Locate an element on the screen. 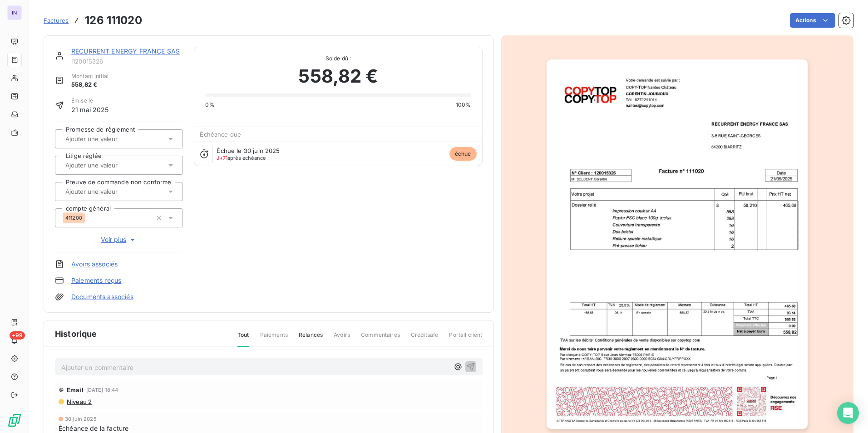 The height and width of the screenshot is (433, 868). a: Documents associés is located at coordinates (102, 297).